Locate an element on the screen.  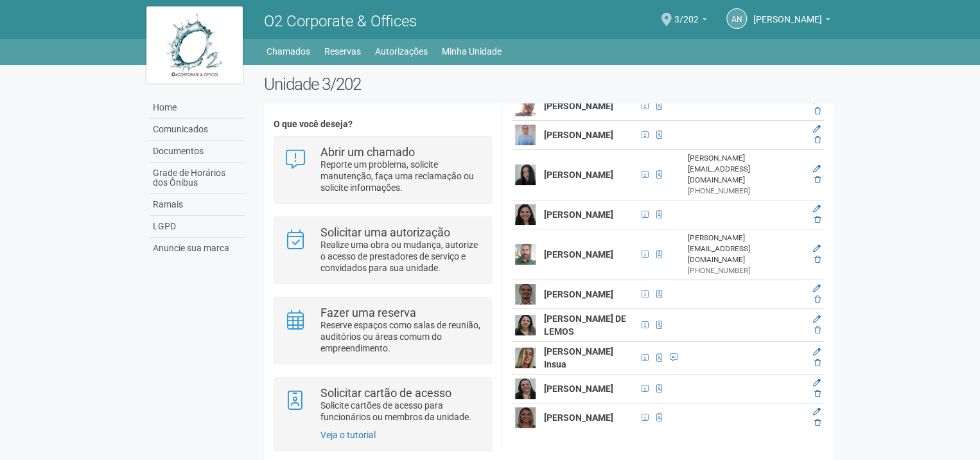
a: Comunicados is located at coordinates (198, 130).